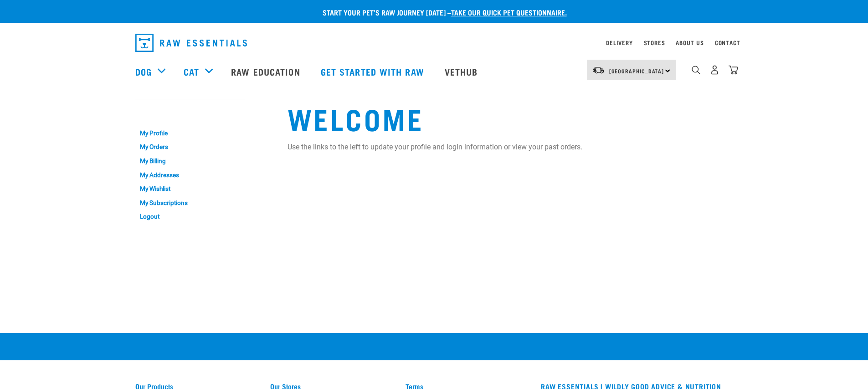 The image size is (868, 389). Describe the element at coordinates (157, 109) in the screenshot. I see `a: My Account` at that location.